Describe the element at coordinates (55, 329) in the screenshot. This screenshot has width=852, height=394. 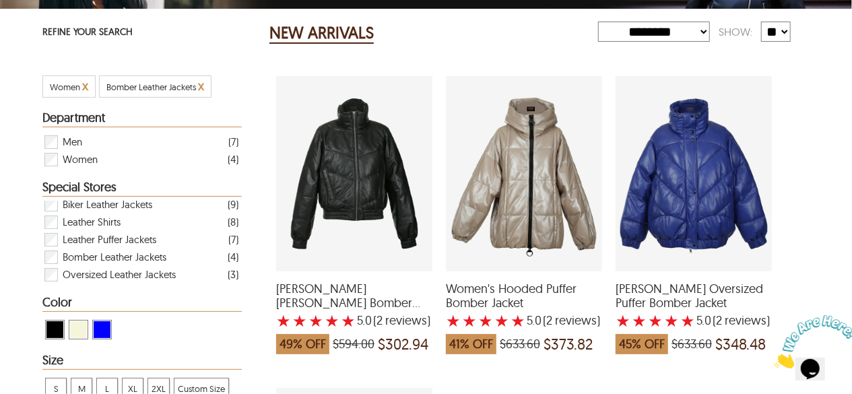
I see `div: View Black New Arrivals` at that location.